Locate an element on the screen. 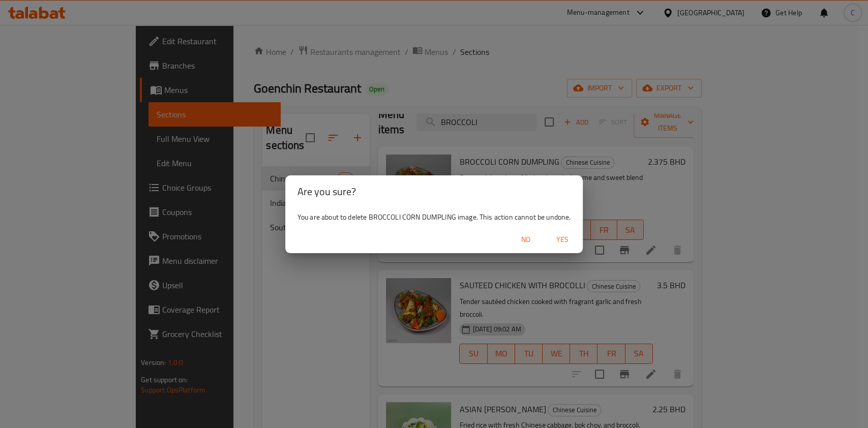  button: Yes is located at coordinates (563, 239).